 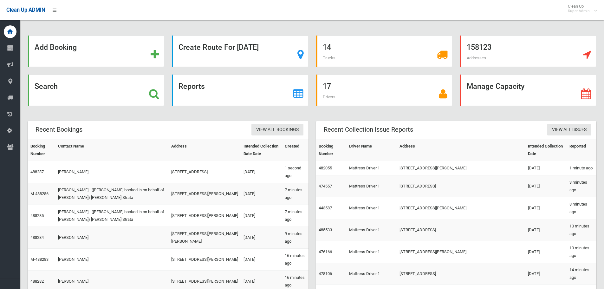 I want to click on strong: Reports, so click(x=191, y=86).